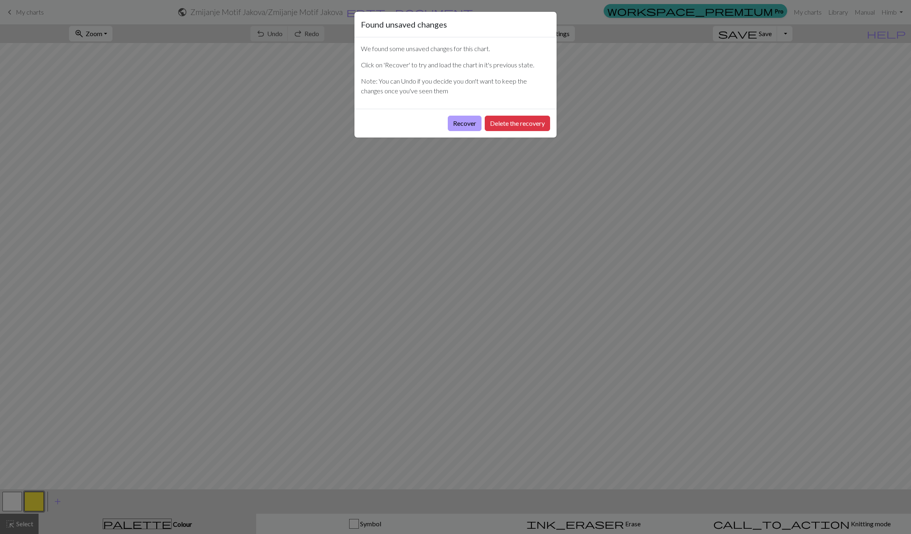 This screenshot has height=534, width=911. What do you see at coordinates (404, 24) in the screenshot?
I see `h5: Found unsaved changes` at bounding box center [404, 24].